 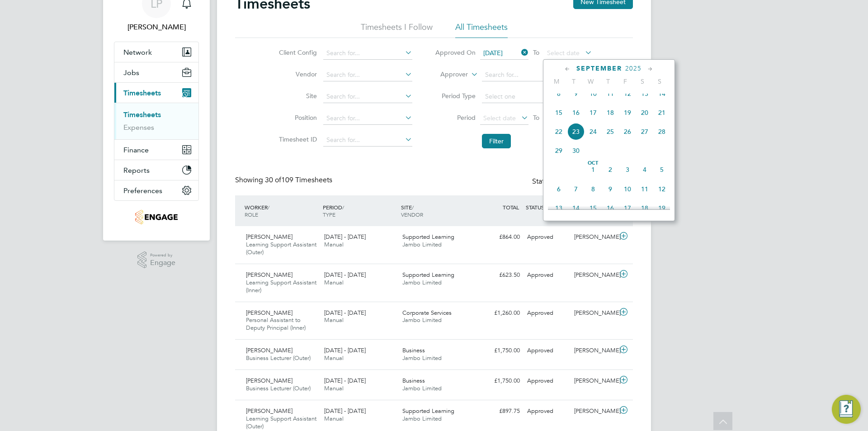 What do you see at coordinates (156, 52) in the screenshot?
I see `button: Network` at bounding box center [156, 52].